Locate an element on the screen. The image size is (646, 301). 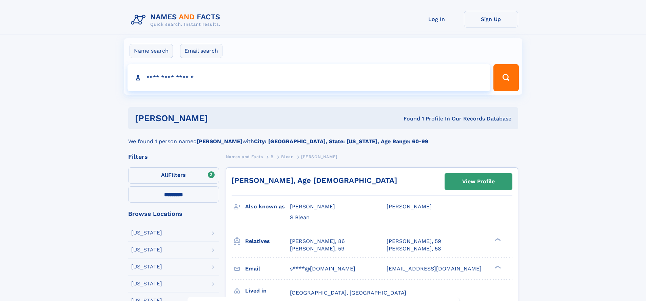
div: We found 1 person named with . is located at coordinates (323, 137).